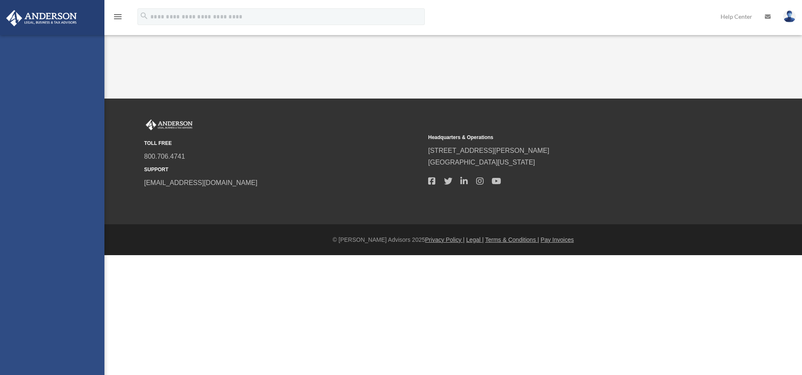 This screenshot has height=375, width=802. What do you see at coordinates (475, 240) in the screenshot?
I see `a: Legal |` at bounding box center [475, 240].